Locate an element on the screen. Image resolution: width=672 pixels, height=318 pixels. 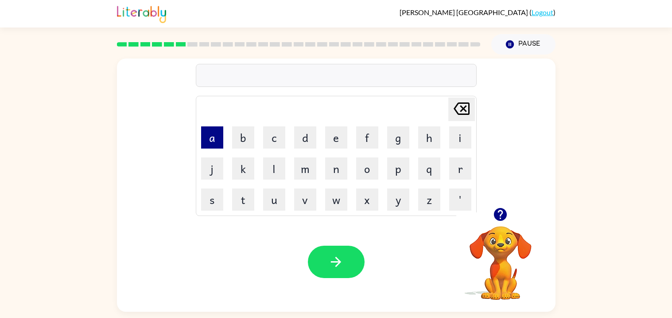
button: c is located at coordinates (274, 137).